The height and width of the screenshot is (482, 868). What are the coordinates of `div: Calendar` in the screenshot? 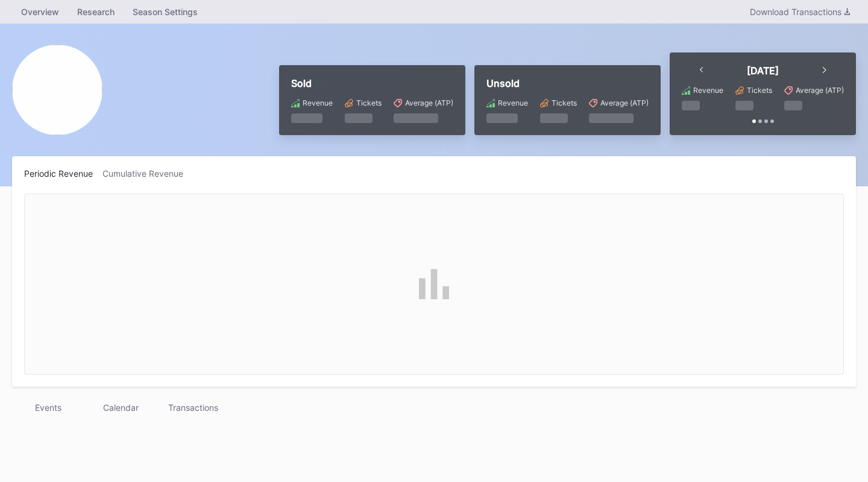 It's located at (121, 407).